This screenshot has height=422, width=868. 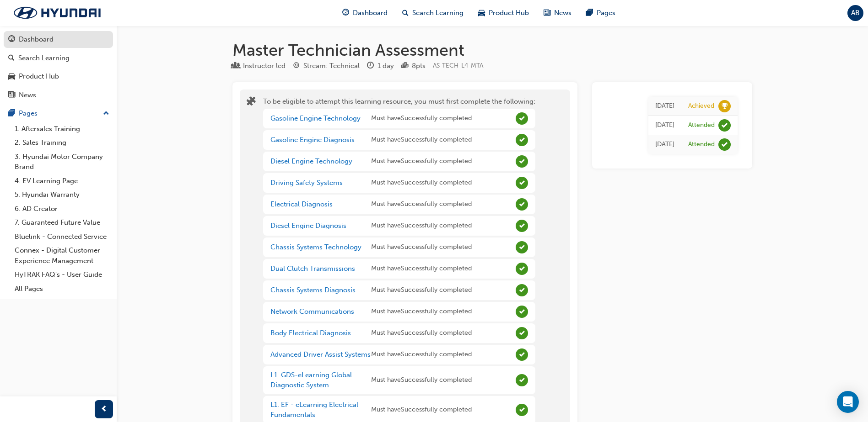 What do you see at coordinates (386, 66) in the screenshot?
I see `div: 1 day` at bounding box center [386, 66].